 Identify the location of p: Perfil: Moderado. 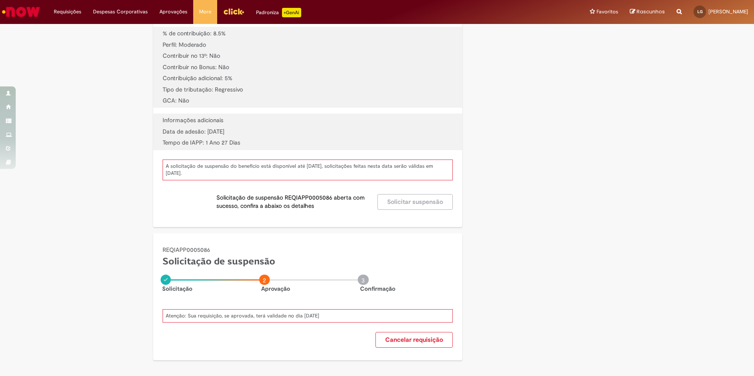
(203, 45).